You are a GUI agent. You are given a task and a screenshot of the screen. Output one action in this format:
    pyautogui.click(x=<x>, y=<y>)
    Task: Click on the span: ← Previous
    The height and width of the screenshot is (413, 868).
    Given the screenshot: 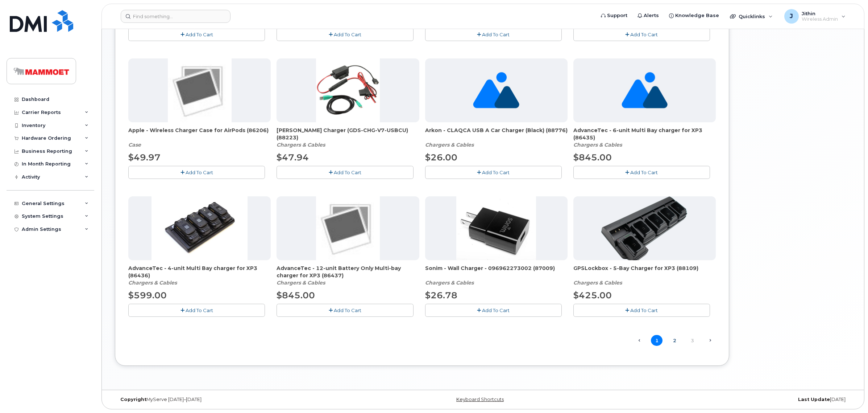 What is the action you would take?
    pyautogui.click(x=639, y=340)
    